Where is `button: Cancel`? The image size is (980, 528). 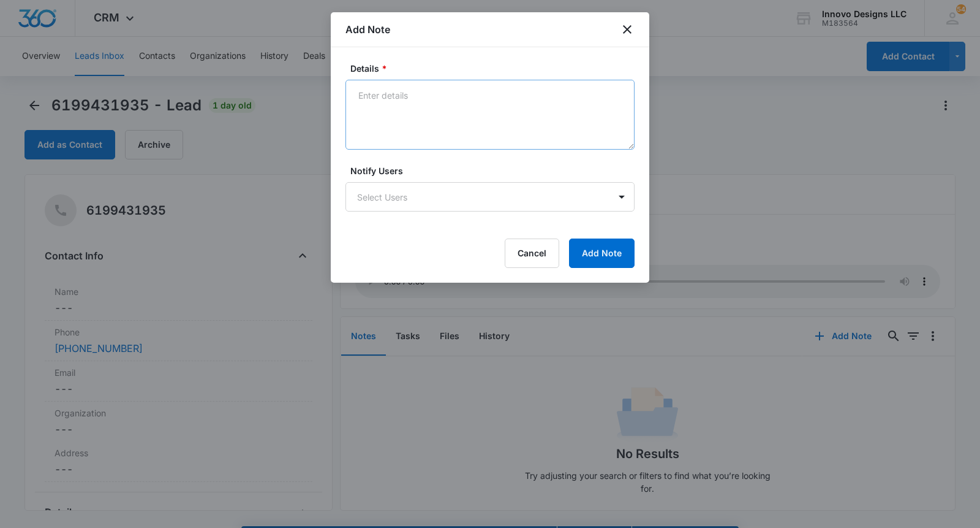 button: Cancel is located at coordinates (532, 253).